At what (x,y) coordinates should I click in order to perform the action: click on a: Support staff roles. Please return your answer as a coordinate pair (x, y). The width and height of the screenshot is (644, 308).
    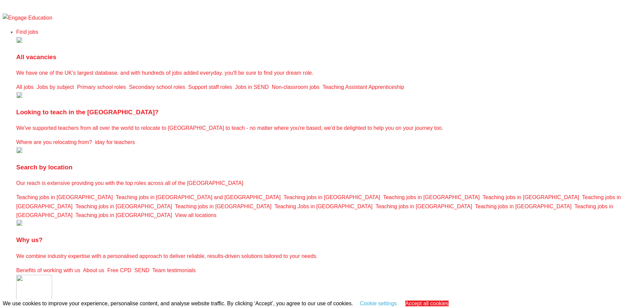
    Looking at the image, I should click on (212, 87).